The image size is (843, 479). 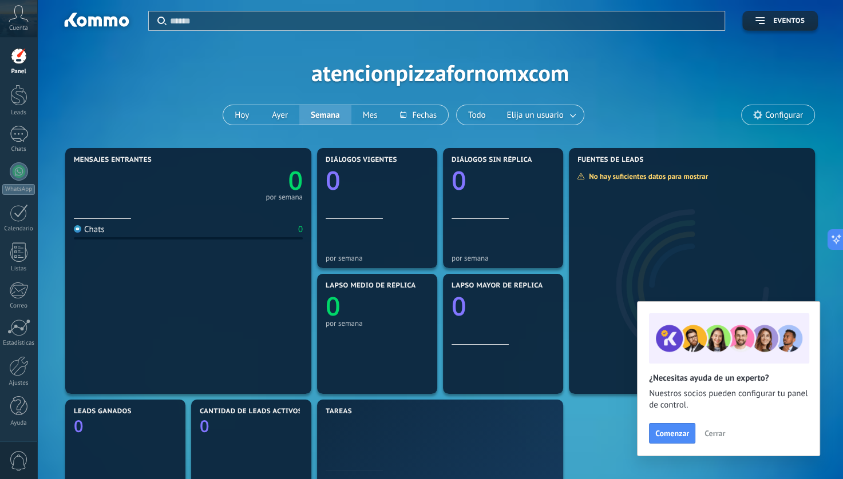 What do you see at coordinates (19, 383) in the screenshot?
I see `div: Ajustes` at bounding box center [19, 383].